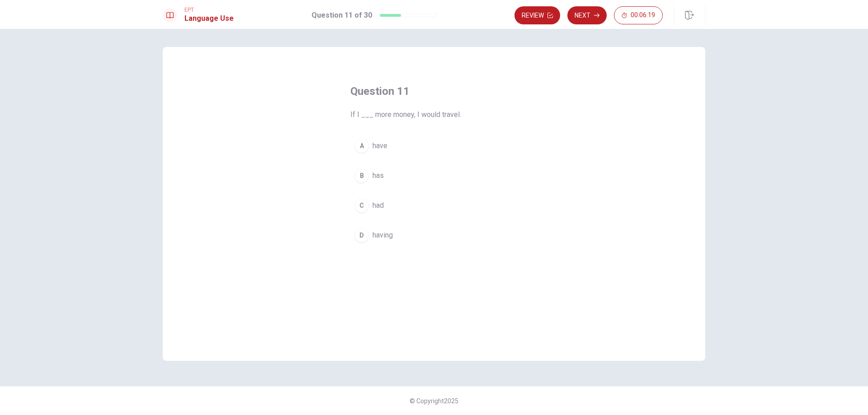 The image size is (868, 415). What do you see at coordinates (362, 176) in the screenshot?
I see `div: B` at bounding box center [362, 176].